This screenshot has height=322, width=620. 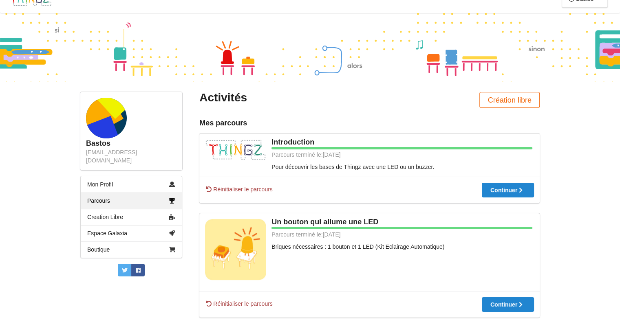 I want to click on div: Activités, so click(x=281, y=98).